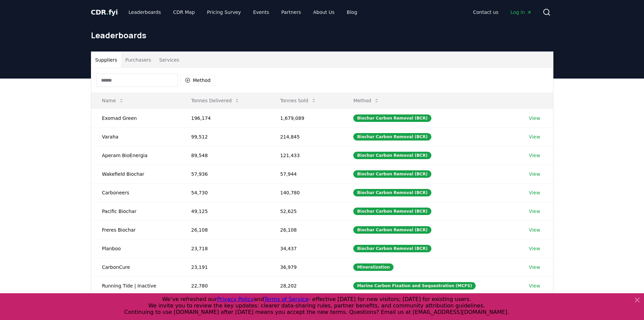 This screenshot has width=644, height=320. I want to click on div: Mineralization, so click(373, 267).